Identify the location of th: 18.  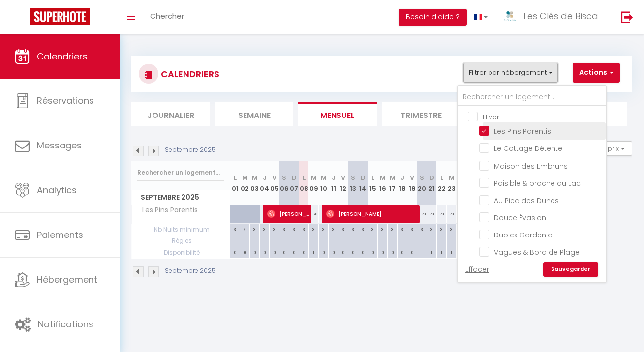
(403, 183).